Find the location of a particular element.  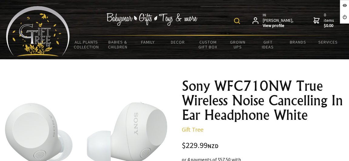

strong: View profile is located at coordinates (278, 26).